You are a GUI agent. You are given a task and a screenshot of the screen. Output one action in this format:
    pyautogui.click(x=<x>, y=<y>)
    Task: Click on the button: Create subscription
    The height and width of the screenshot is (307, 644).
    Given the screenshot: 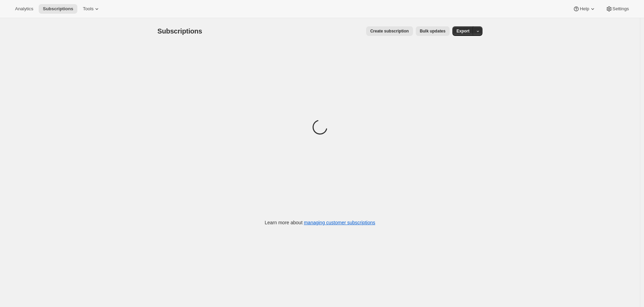 What is the action you would take?
    pyautogui.click(x=389, y=31)
    